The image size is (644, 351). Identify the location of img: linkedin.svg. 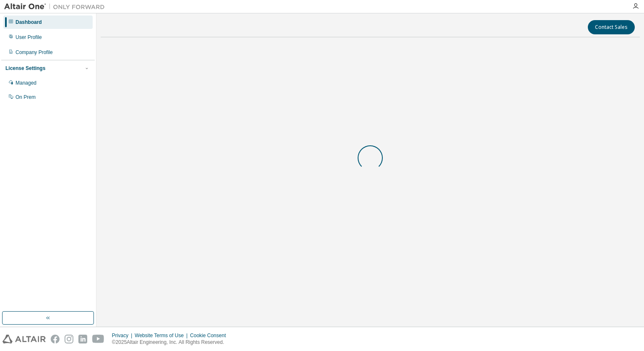
(82, 339).